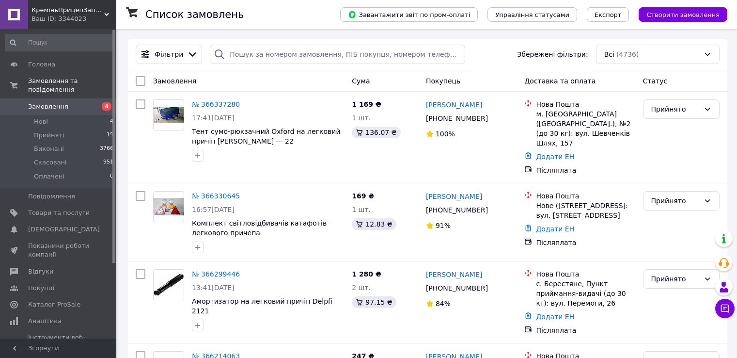 The width and height of the screenshot is (737, 358). Describe the element at coordinates (41, 122) in the screenshot. I see `span: Нові` at that location.